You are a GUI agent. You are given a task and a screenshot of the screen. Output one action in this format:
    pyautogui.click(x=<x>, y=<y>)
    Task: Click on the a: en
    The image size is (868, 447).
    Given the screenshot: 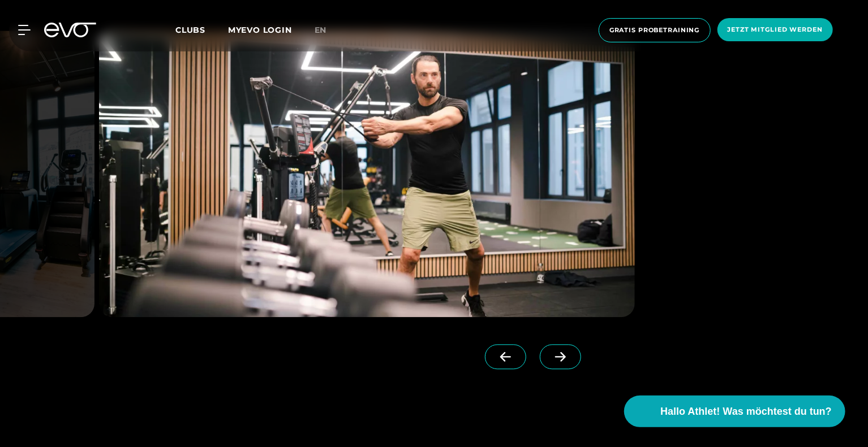 What is the action you would take?
    pyautogui.click(x=328, y=30)
    